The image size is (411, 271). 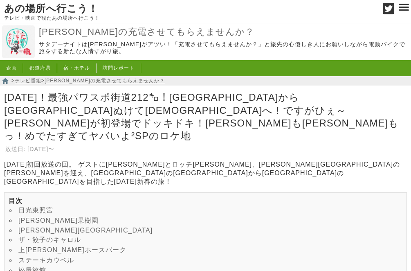 What do you see at coordinates (388, 11) in the screenshot?
I see `a: Twitter (@go_thesights)` at bounding box center [388, 11].